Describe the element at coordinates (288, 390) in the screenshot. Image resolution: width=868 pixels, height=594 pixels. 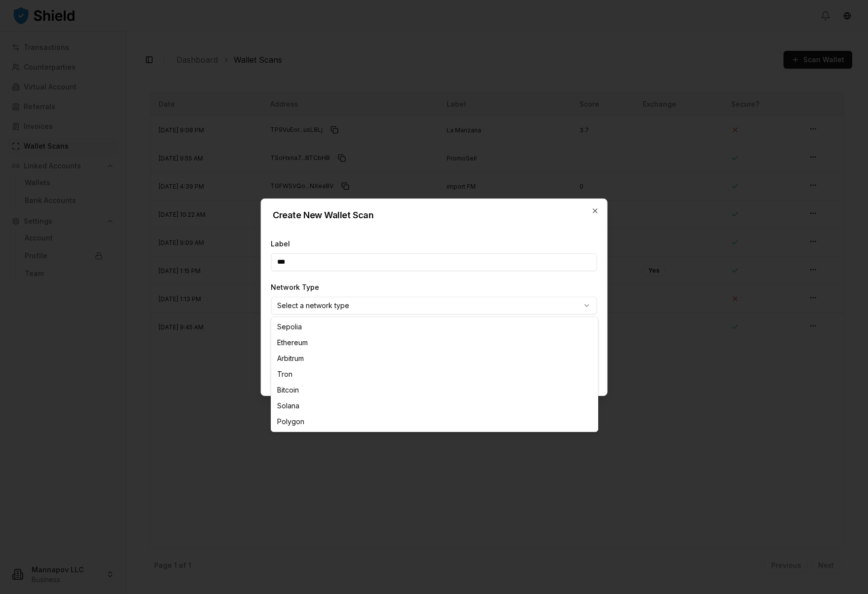
I see `span: Bitcoin` at that location.